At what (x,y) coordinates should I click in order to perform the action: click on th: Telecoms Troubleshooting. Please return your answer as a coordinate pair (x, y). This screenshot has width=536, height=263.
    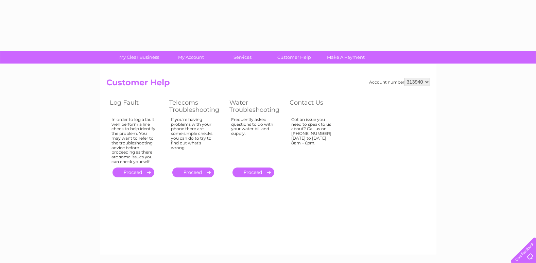
    Looking at the image, I should click on (196, 106).